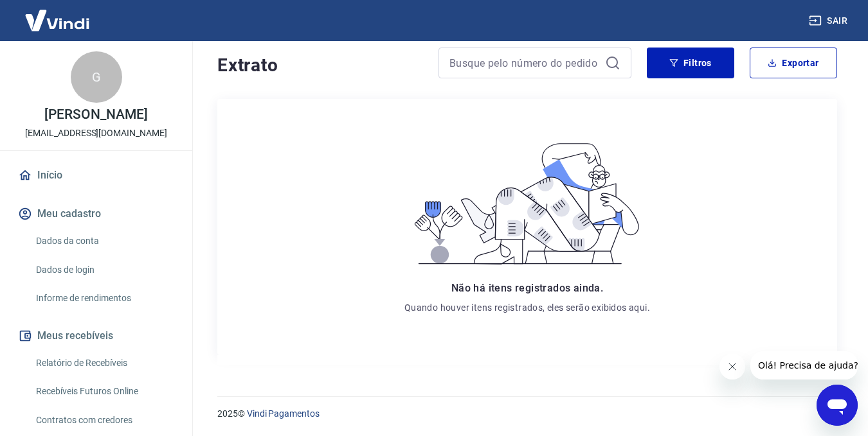  What do you see at coordinates (103, 270) in the screenshot?
I see `a: Dados de login` at bounding box center [103, 270].